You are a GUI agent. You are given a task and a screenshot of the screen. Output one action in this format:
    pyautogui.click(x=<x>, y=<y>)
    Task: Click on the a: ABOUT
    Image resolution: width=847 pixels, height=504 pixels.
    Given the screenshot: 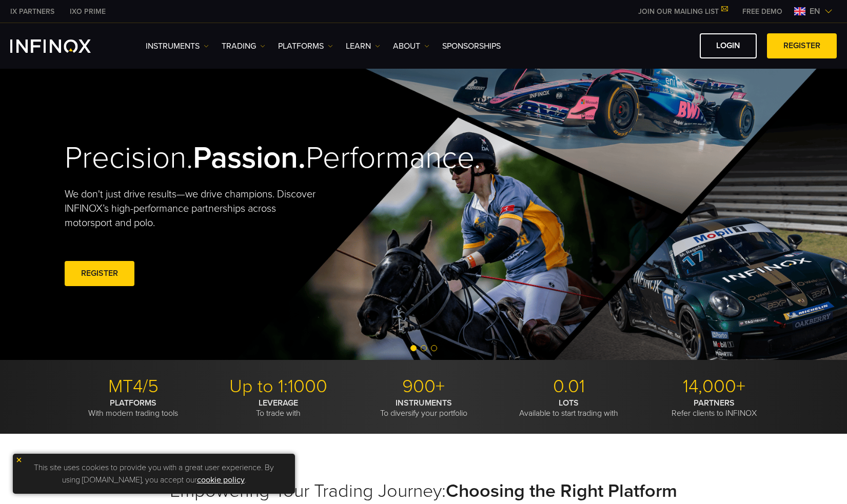 What is the action you would take?
    pyautogui.click(x=411, y=46)
    